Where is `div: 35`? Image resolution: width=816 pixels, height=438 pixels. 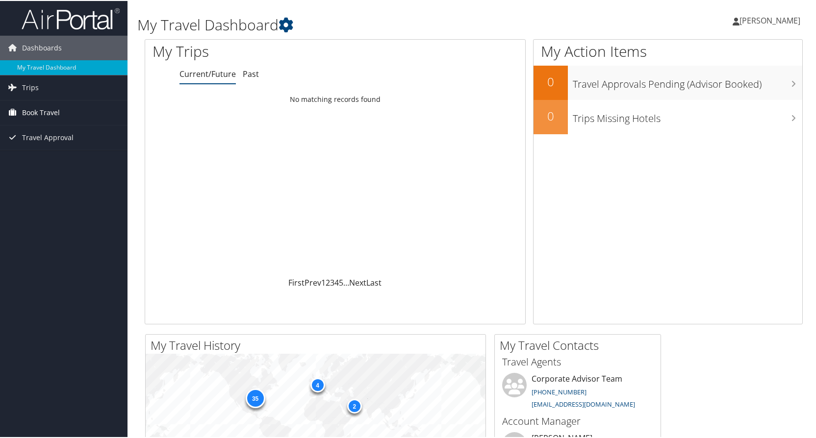 div: 35 is located at coordinates (255, 398).